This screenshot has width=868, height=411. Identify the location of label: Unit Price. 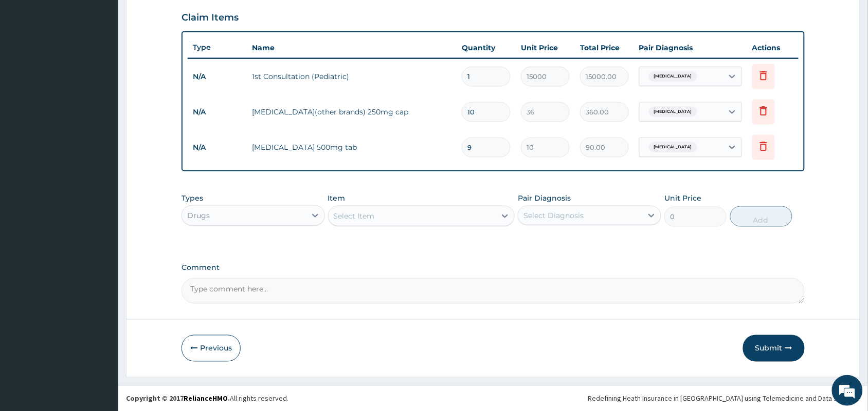
(683, 198).